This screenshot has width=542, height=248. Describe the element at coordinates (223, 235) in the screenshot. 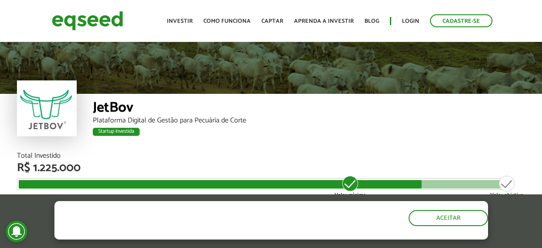

I see `a: política de privacidade e de cookies` at that location.